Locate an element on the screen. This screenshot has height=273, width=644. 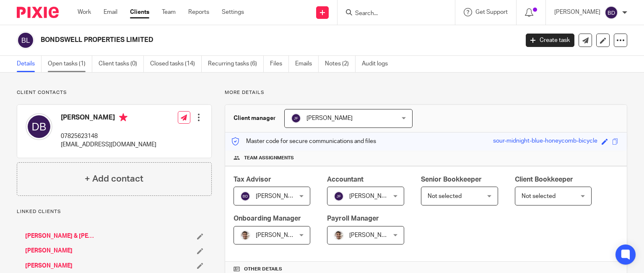
input: Search is located at coordinates (392, 14).